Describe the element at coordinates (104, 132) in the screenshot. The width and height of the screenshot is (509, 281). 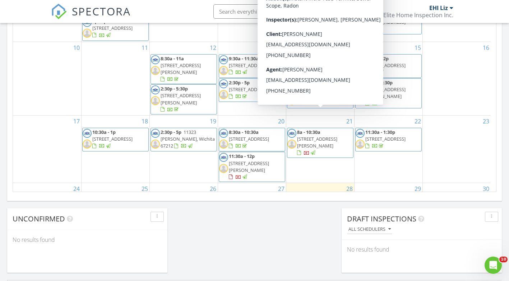
I see `span: 10:30a - 1p` at that location.